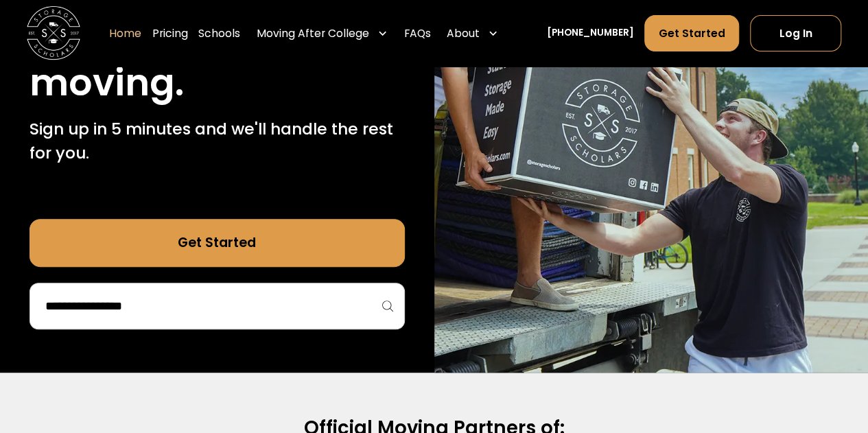 The width and height of the screenshot is (868, 433). I want to click on p: Sign up in 5 minutes and we'll handle the rest for you., so click(217, 140).